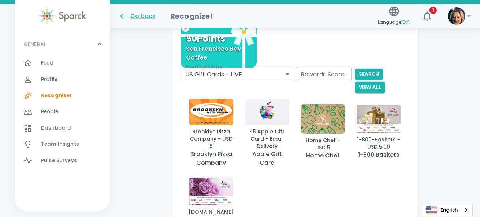  I want to click on p: Brooklyn Pizza Company - USD 5, so click(211, 139).